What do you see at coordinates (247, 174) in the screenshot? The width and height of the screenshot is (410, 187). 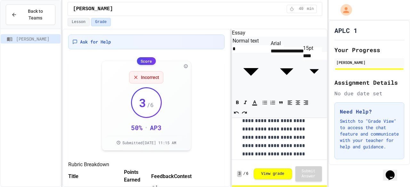 I see `span: 6` at bounding box center [247, 174].